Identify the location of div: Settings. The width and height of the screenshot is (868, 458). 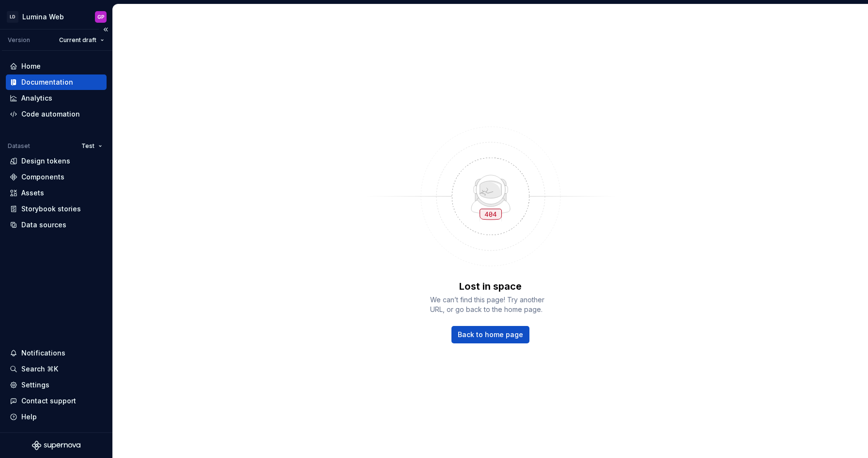
(35, 385).